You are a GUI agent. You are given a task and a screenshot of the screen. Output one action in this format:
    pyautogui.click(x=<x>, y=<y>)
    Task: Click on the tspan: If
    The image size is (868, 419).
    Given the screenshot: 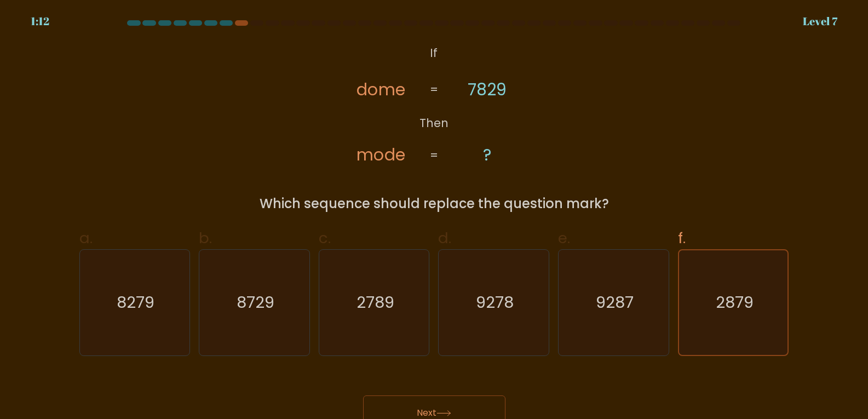 What is the action you would take?
    pyautogui.click(x=434, y=53)
    